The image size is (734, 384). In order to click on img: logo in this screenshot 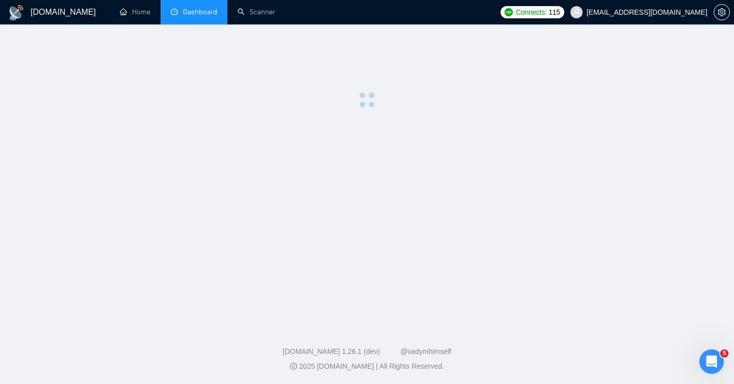, I will do `click(16, 13)`.